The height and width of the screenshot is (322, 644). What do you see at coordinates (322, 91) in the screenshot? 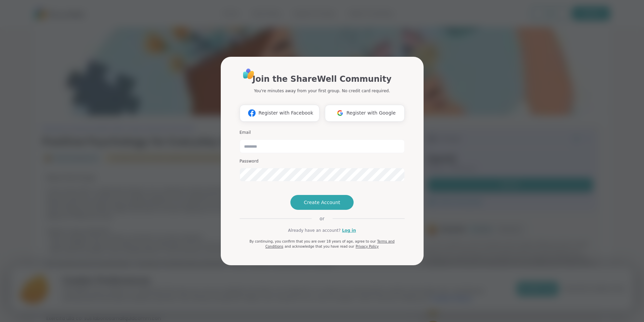
I see `p: You're minutes away from your first group. No credit card required.` at bounding box center [322, 91].